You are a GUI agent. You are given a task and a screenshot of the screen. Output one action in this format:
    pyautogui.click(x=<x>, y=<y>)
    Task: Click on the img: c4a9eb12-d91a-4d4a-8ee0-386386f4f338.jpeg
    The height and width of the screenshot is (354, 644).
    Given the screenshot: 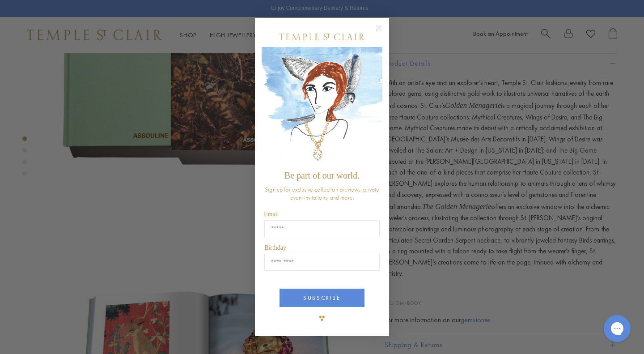 What is the action you would take?
    pyautogui.click(x=322, y=106)
    